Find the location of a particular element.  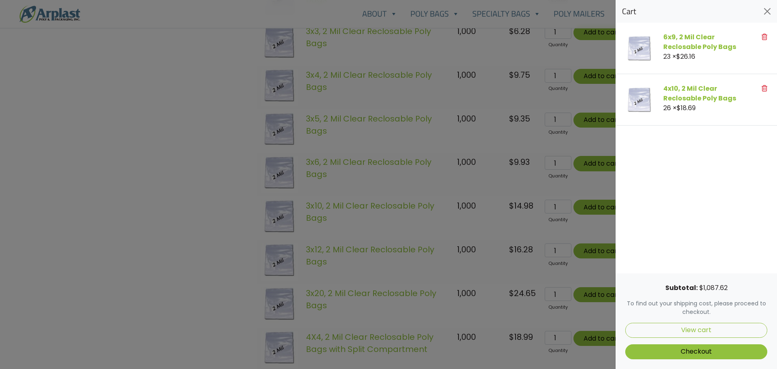

bdi: 18.69 is located at coordinates (686, 108).